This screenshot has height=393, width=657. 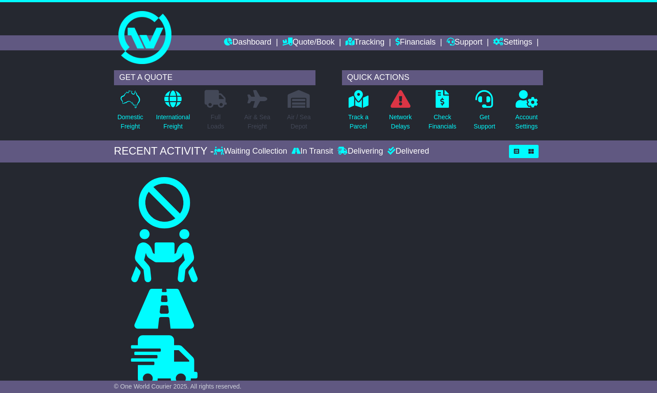 What do you see at coordinates (443, 78) in the screenshot?
I see `div: QUICK ACTIONS` at bounding box center [443, 78].